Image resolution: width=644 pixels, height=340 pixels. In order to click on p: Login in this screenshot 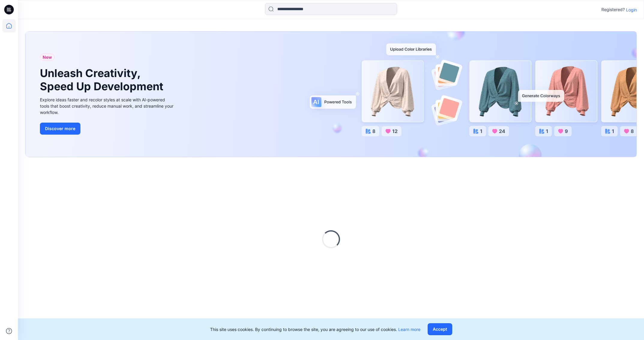, I will do `click(631, 10)`.